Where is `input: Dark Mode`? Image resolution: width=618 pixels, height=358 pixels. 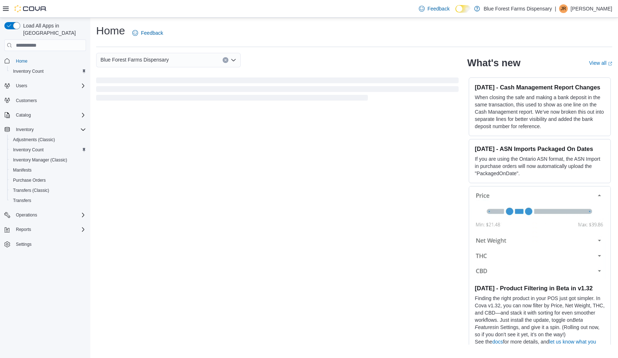
input: Dark Mode is located at coordinates (463, 9).